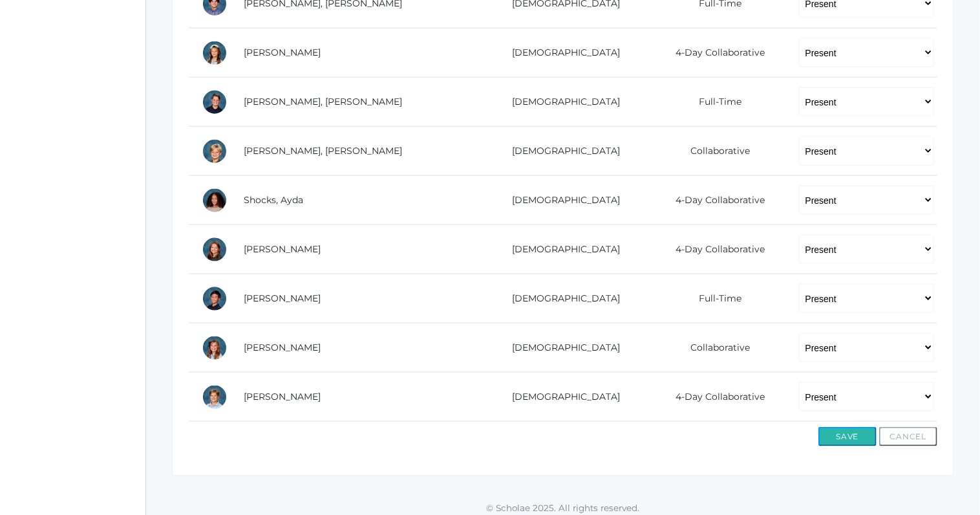 Image resolution: width=980 pixels, height=515 pixels. Describe the element at coordinates (563, 508) in the screenshot. I see `p: © Scholae 2025. All rights reserved.` at that location.